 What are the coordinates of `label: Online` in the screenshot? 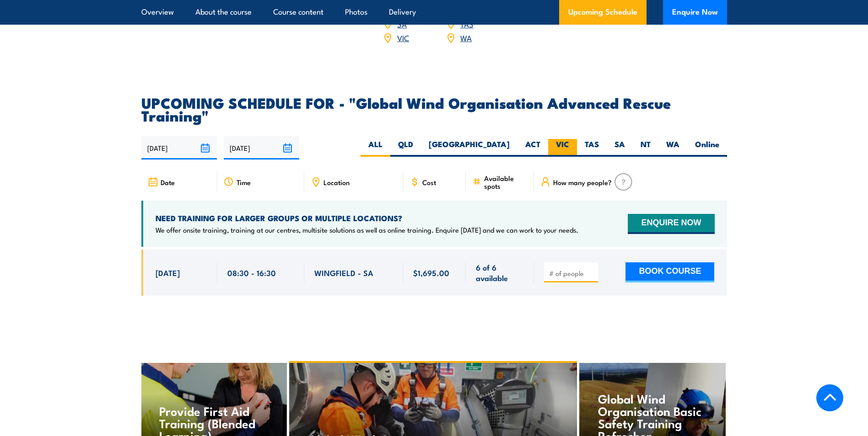 It's located at (707, 148).